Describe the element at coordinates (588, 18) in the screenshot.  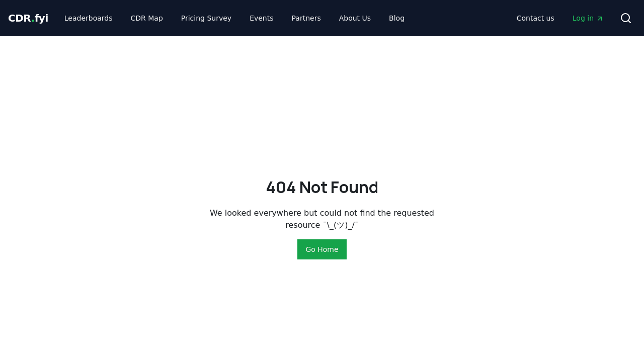
I see `span: Log in` at that location.